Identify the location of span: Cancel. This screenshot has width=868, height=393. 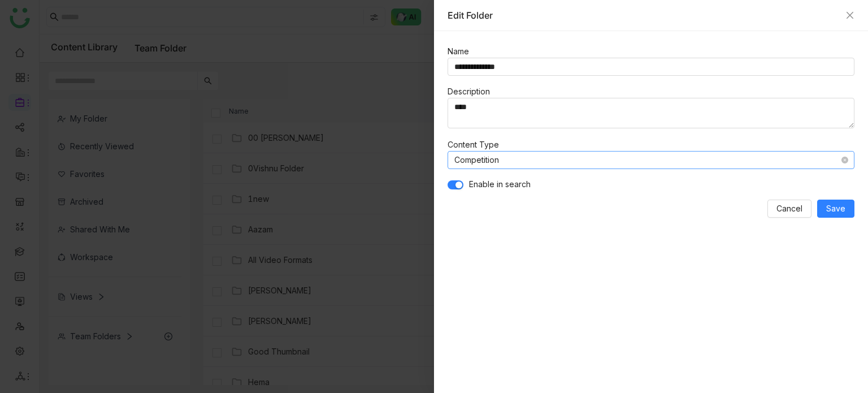
(789, 209).